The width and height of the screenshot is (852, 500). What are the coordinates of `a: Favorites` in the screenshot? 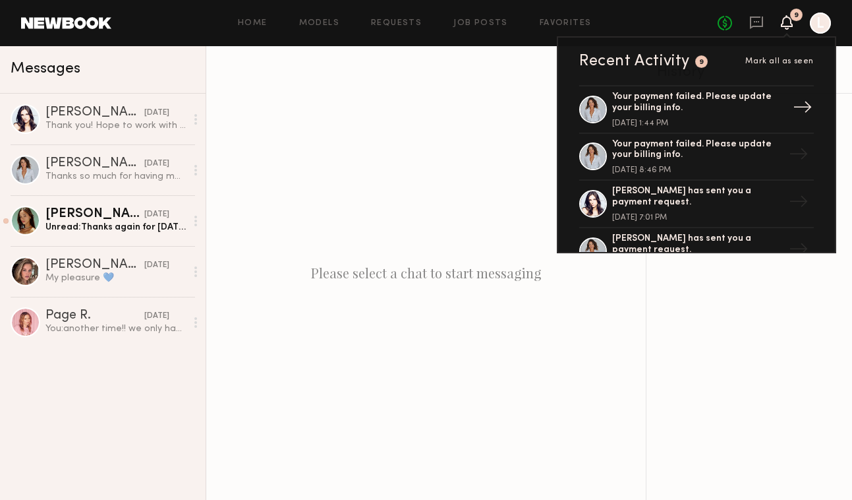 It's located at (566, 23).